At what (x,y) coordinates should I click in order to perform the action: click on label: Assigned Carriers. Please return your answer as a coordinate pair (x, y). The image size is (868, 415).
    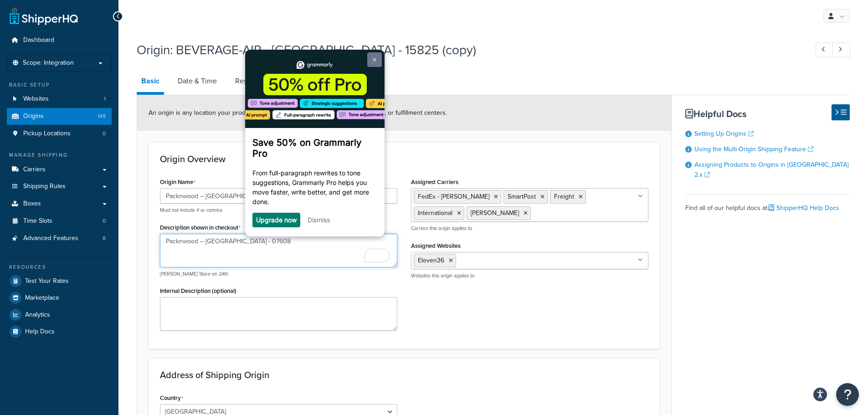
    Looking at the image, I should click on (435, 182).